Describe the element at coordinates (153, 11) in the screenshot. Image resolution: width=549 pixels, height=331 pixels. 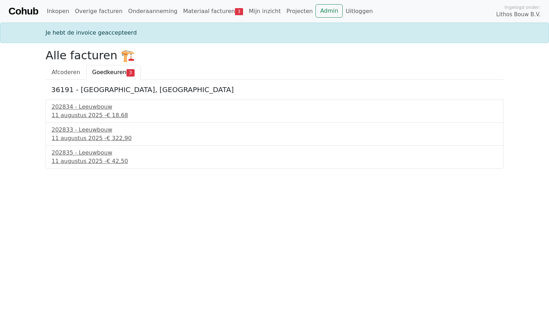
I see `a: Onderaanneming` at that location.